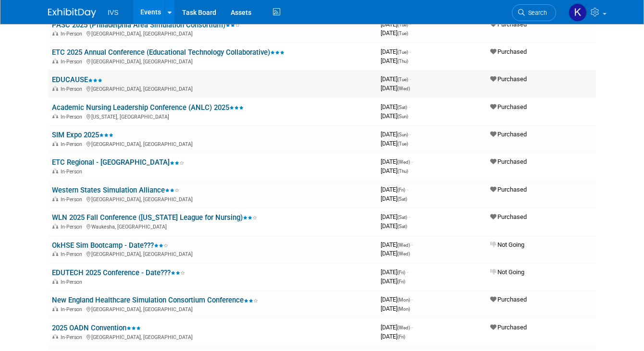  Describe the element at coordinates (115, 190) in the screenshot. I see `a: Western States Simulation Alliance` at that location.